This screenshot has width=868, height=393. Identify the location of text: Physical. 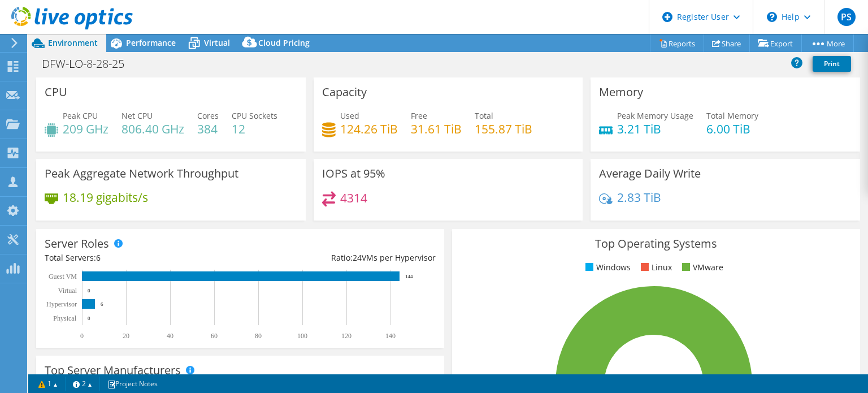
(64, 318).